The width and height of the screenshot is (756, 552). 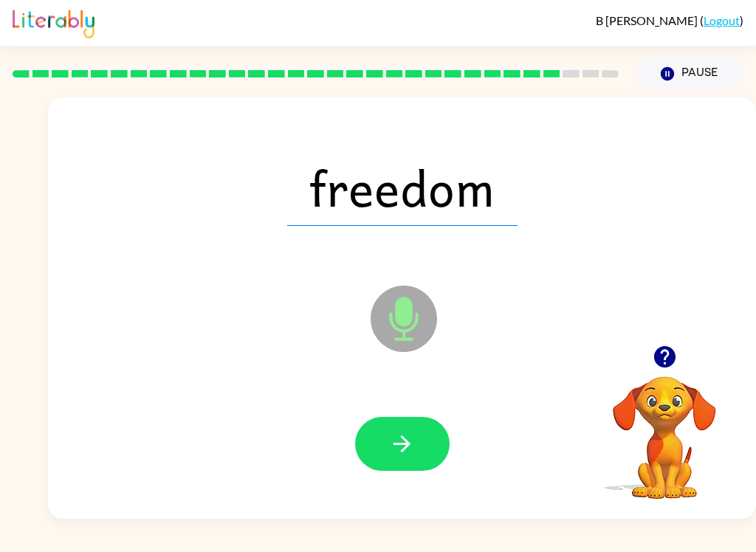 What do you see at coordinates (722, 20) in the screenshot?
I see `a: Logout` at bounding box center [722, 20].